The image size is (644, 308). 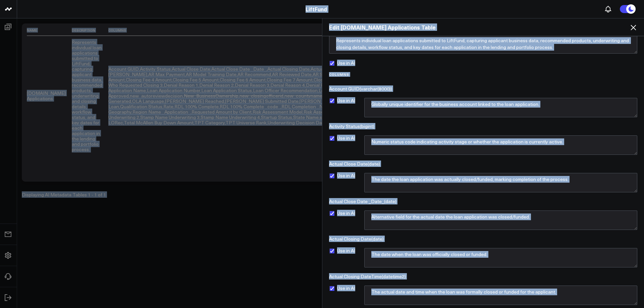 I want to click on textarea: The actual date and time when the loan was formally closed or funded for the applicant., so click(x=501, y=295).